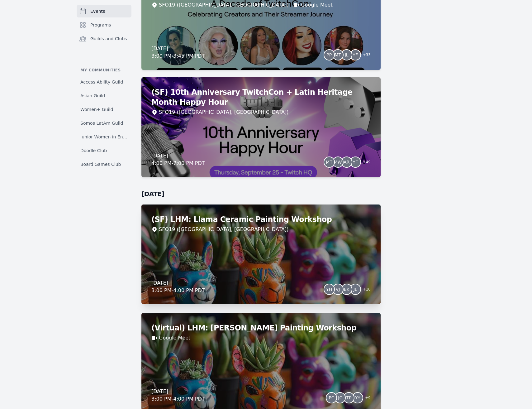 The width and height of the screenshot is (532, 409). Describe the element at coordinates (338, 162) in the screenshot. I see `span: MW` at that location.